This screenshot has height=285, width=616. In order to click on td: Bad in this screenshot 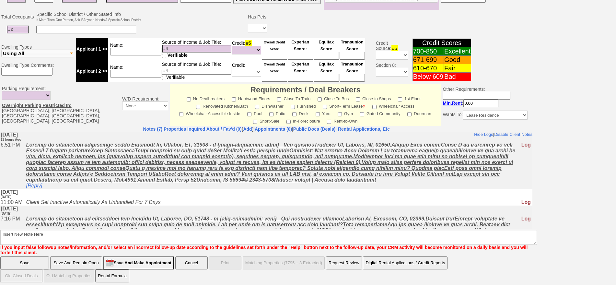, I will do `click(458, 77)`.